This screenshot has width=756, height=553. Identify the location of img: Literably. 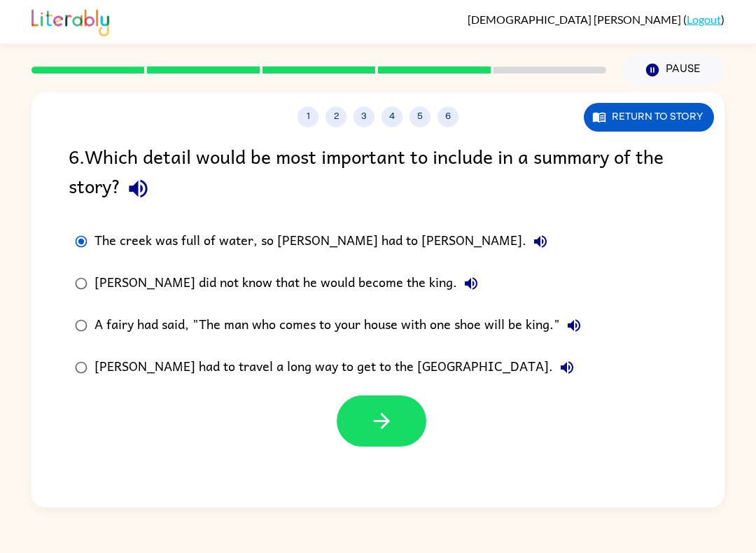
(70, 21).